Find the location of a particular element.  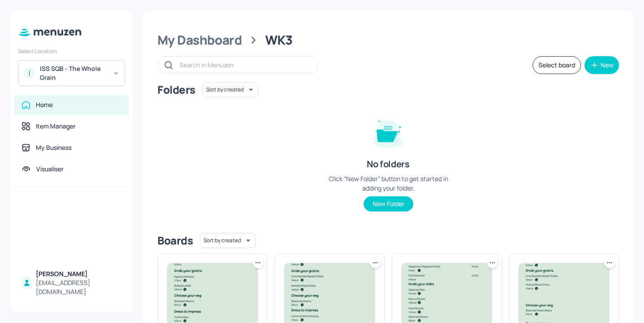

div: I is located at coordinates (29, 73).